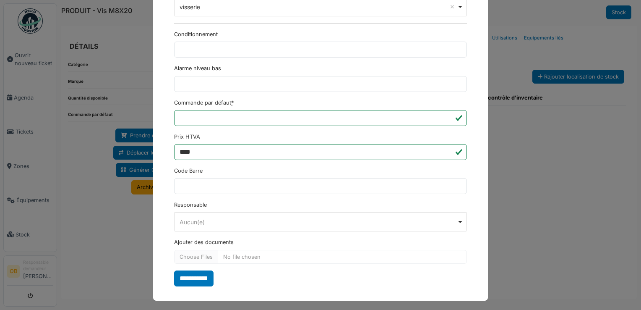 This screenshot has height=310, width=641. What do you see at coordinates (318, 7) in the screenshot?
I see `div: visserie` at bounding box center [318, 7].